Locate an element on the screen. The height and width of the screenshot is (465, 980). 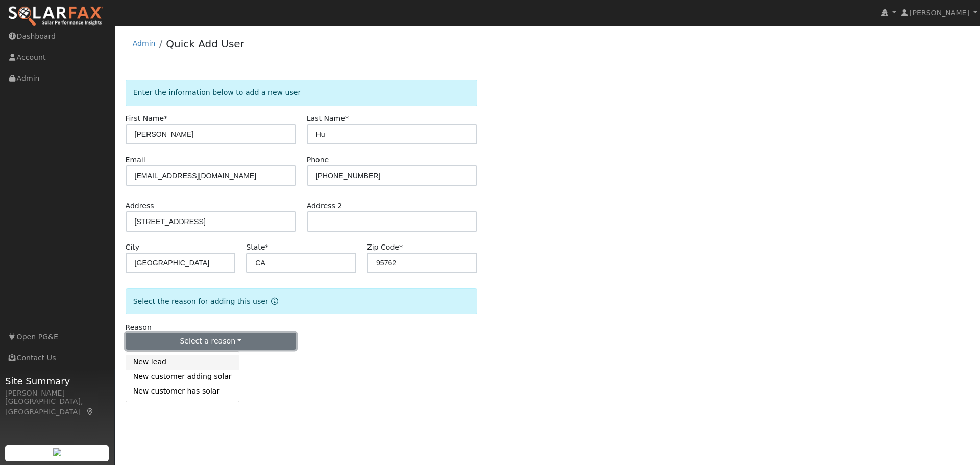
a: New customer has solar is located at coordinates (182, 391).